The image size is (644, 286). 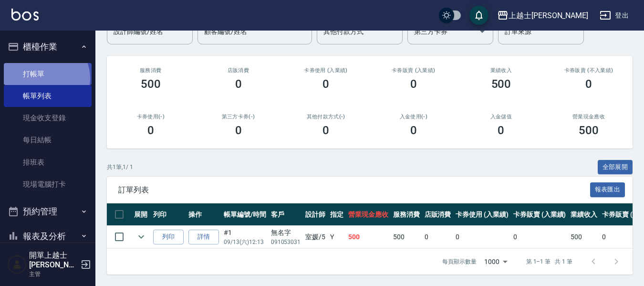 What do you see at coordinates (438, 215) in the screenshot?
I see `th: 店販消費` at bounding box center [438, 215].